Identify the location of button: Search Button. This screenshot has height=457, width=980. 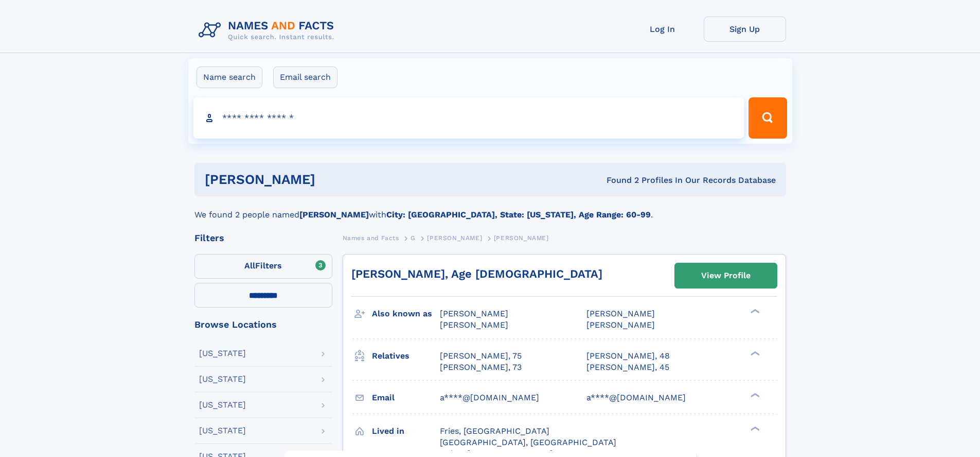
(768, 118).